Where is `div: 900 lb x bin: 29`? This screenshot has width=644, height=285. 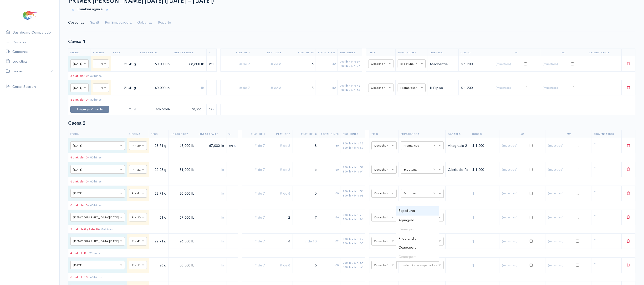 div: 900 lb x bin: 29 is located at coordinates (353, 239).